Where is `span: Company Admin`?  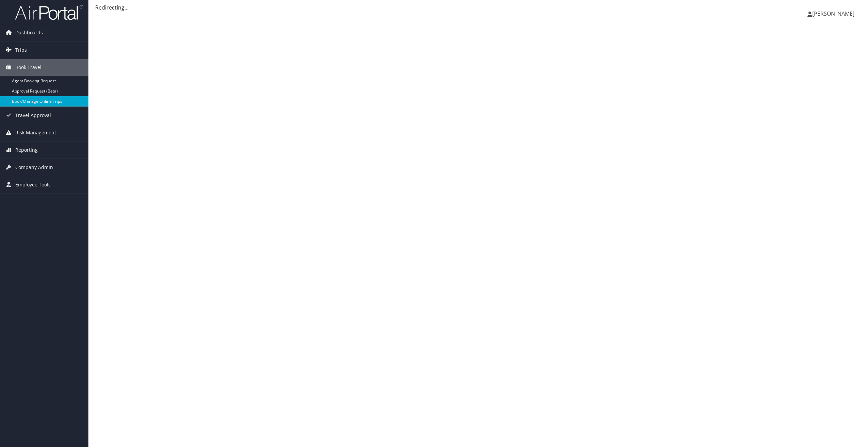 span: Company Admin is located at coordinates (34, 167).